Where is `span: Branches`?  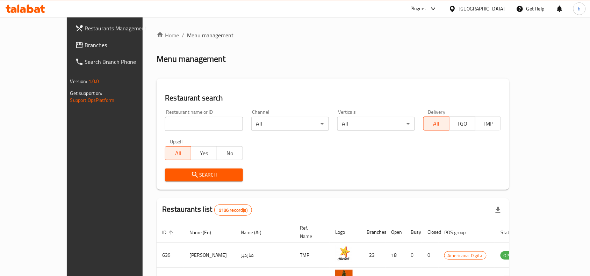
span: Branches is located at coordinates (122, 45).